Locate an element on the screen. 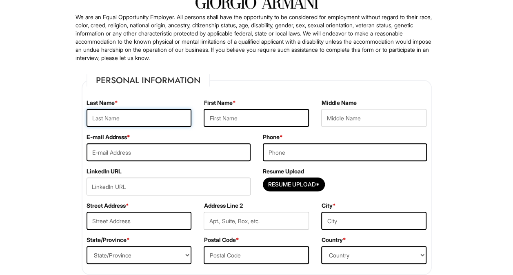 This screenshot has height=275, width=513. input: Middle Name is located at coordinates (374, 118).